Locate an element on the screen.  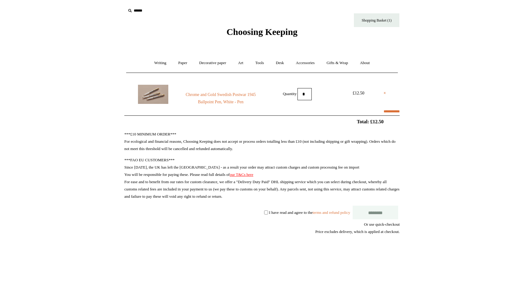
div: Or use quick-checkout is located at coordinates (262, 228).